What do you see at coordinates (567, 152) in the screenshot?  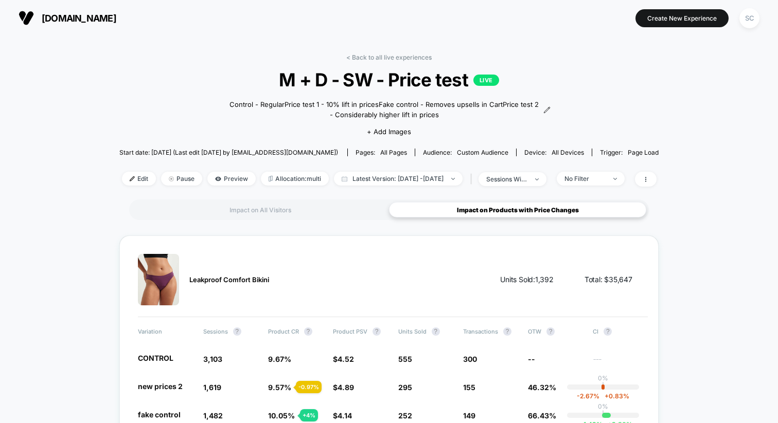 I see `span: all devices` at bounding box center [567, 152].